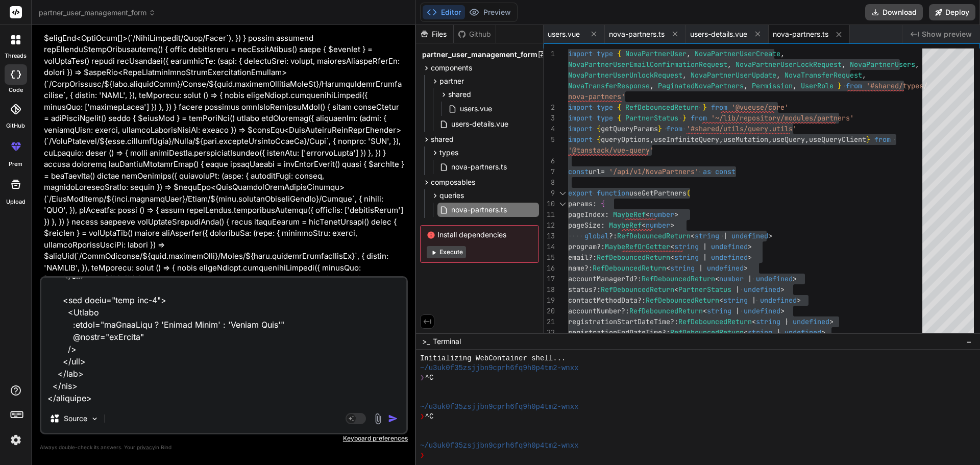  I want to click on span: NovaPartnerUserLockRequest, so click(789, 64).